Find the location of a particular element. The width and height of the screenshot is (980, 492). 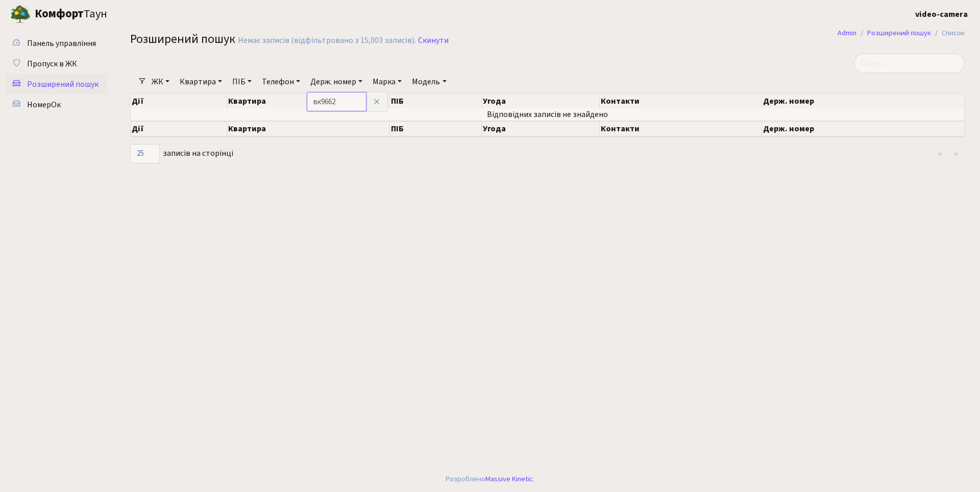

li: Список is located at coordinates (948, 33).